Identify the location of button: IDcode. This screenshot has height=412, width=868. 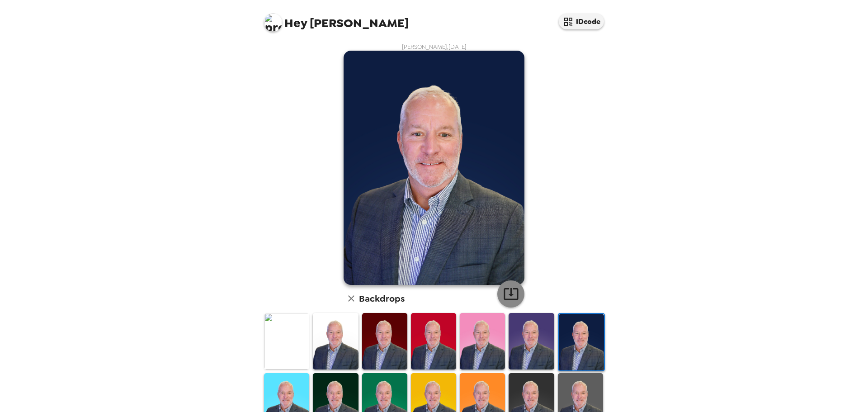
(582, 21).